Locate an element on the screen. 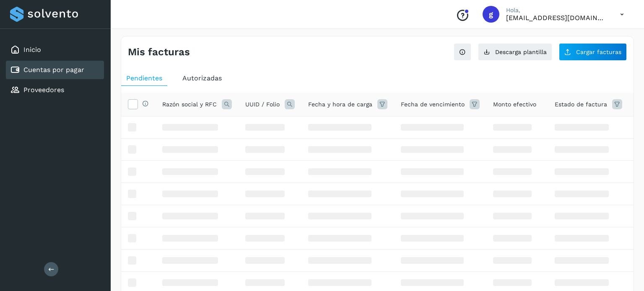 The image size is (644, 291). span: Fecha de vencimiento is located at coordinates (432, 104).